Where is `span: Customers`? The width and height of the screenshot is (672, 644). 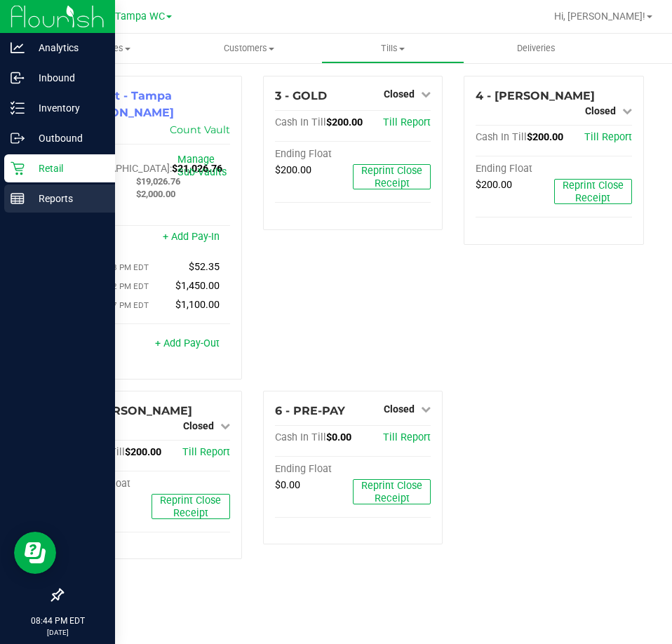
span: Customers is located at coordinates (249, 48).